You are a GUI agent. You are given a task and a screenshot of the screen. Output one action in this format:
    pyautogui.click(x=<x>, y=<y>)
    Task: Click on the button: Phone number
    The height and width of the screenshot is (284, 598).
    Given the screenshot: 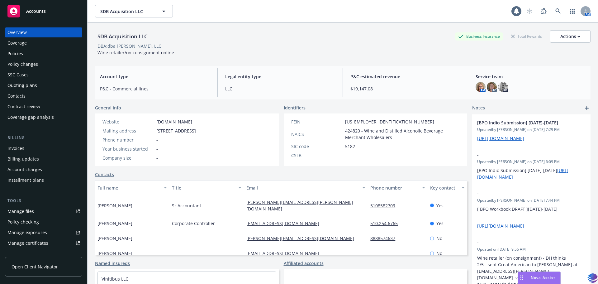 What is the action you would take?
    pyautogui.click(x=397, y=187)
    